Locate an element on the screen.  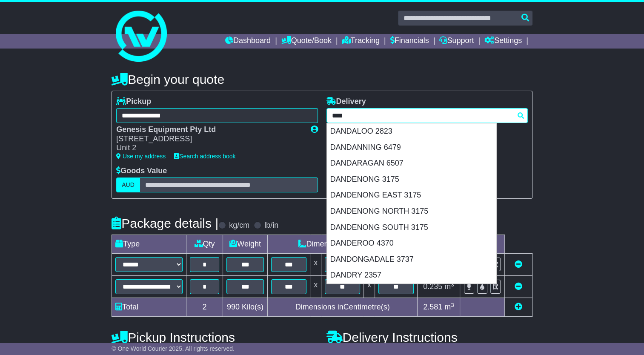
a: Use my address is located at coordinates (141, 156).